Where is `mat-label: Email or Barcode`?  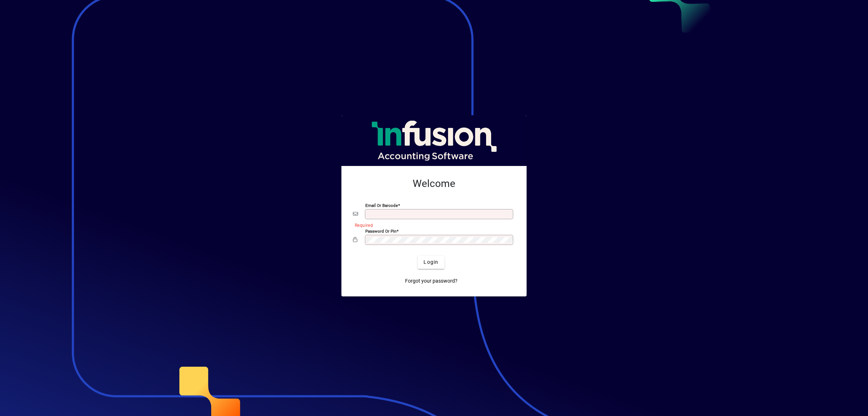
mat-label: Email or Barcode is located at coordinates (382, 205).